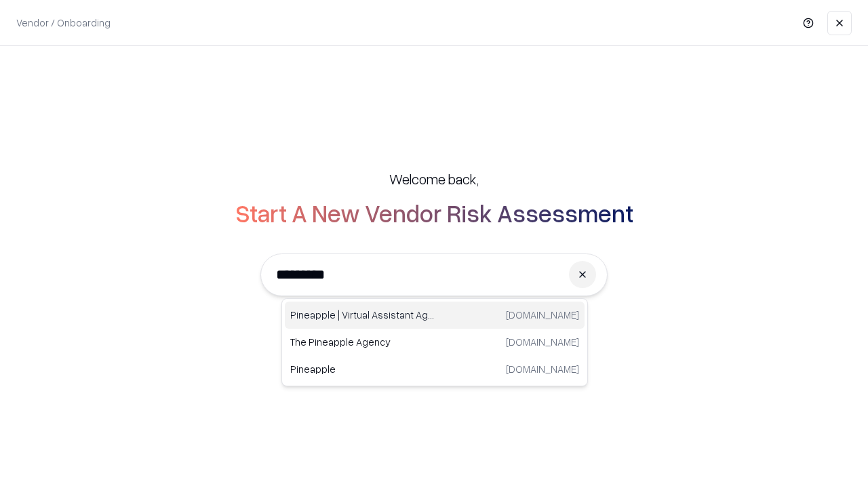  I want to click on div: Suggestions, so click(434, 342).